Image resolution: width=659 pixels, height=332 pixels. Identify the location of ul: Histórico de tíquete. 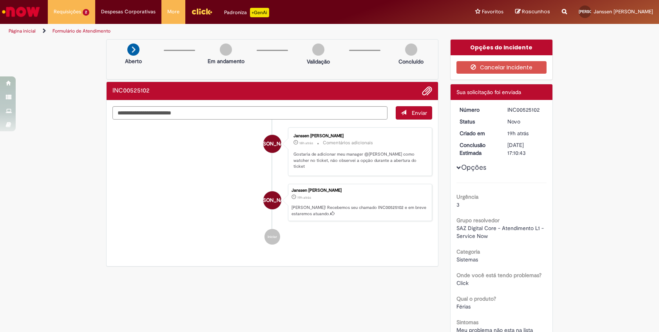
(272, 186).